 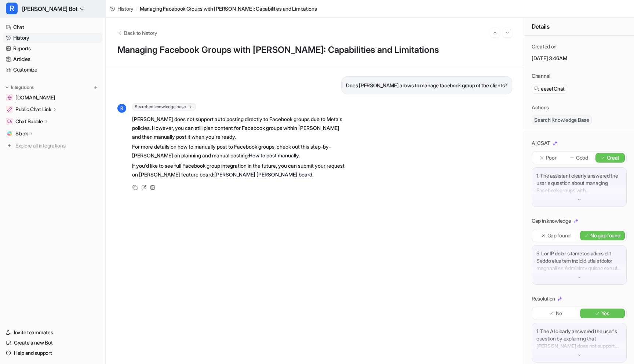 I want to click on p: If you'd like to see full Facebook group integration in the future, you can submit your request o..., so click(x=239, y=170).